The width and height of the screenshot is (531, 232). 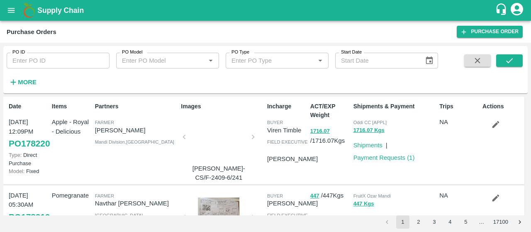 I want to click on p: Apple - Royal - Delicious, so click(x=72, y=126).